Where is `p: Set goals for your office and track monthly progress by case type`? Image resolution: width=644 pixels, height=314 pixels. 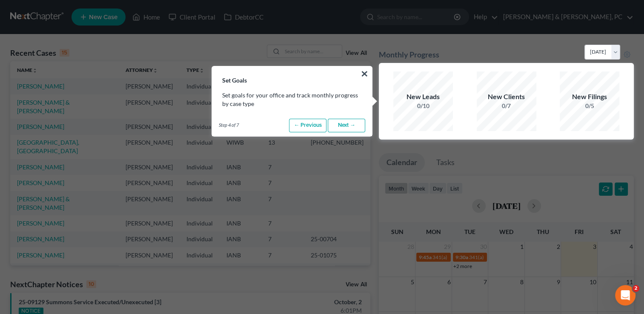
p: Set goals for your office and track monthly progress by case type is located at coordinates (292, 100).